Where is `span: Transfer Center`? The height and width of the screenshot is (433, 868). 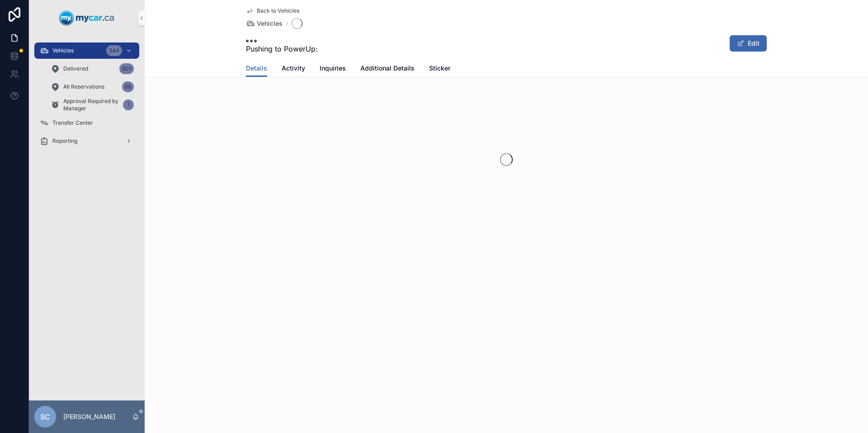 span: Transfer Center is located at coordinates (73, 123).